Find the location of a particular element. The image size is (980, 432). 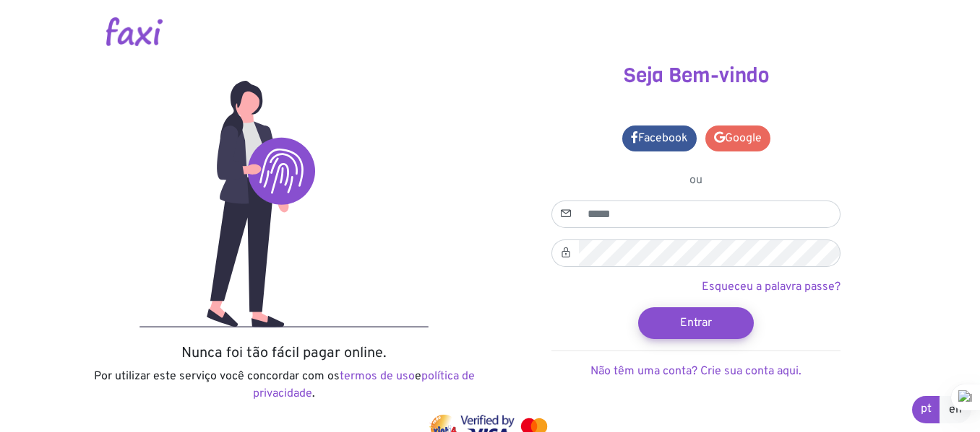

p: ou is located at coordinates (696, 181).